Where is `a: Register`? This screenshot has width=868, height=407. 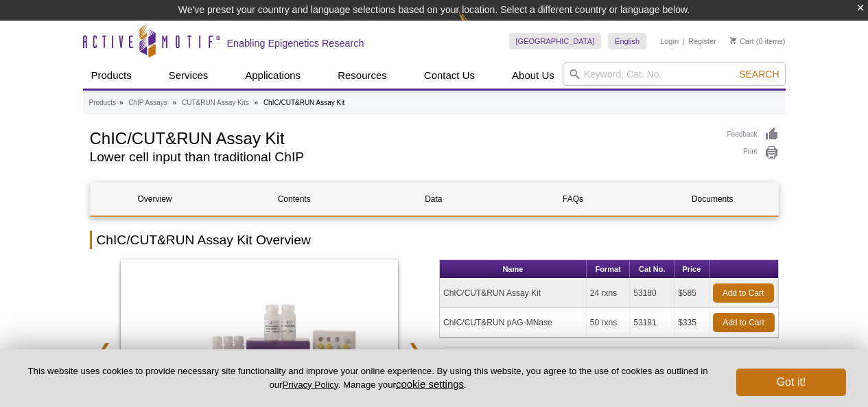
a: Register is located at coordinates (703, 41).